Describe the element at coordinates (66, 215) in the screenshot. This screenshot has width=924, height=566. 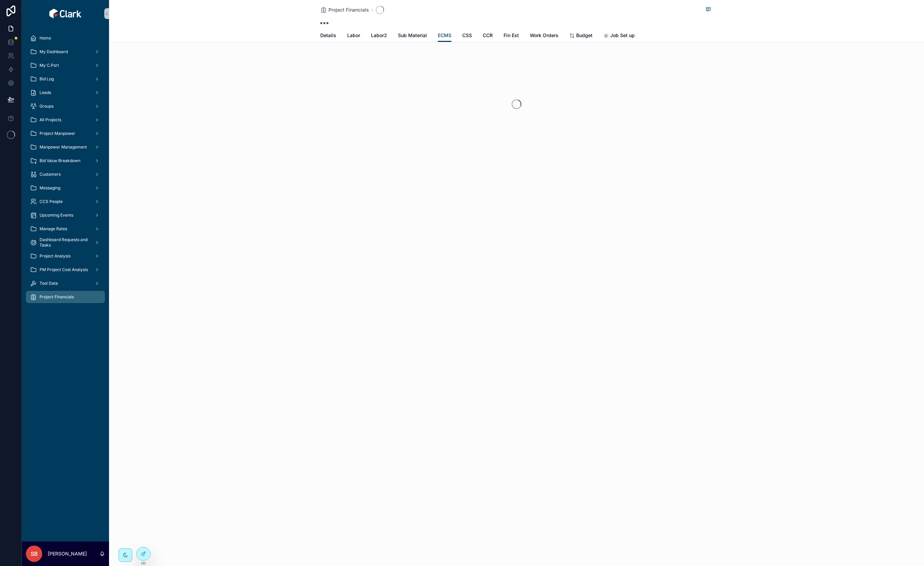
I see `a: Upcoming Events` at that location.